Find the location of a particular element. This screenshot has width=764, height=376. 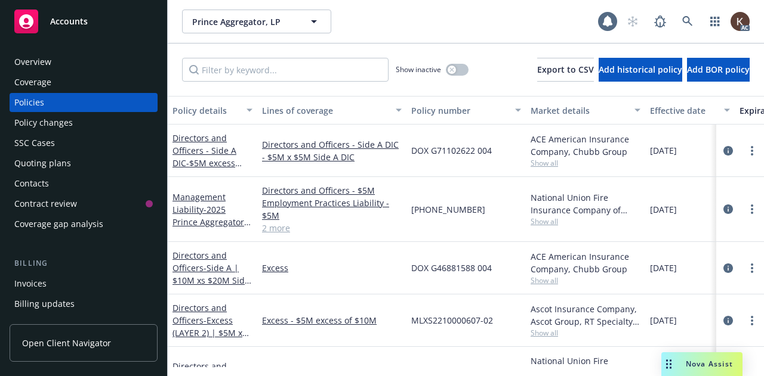

button: Export to CSV is located at coordinates (565, 70).